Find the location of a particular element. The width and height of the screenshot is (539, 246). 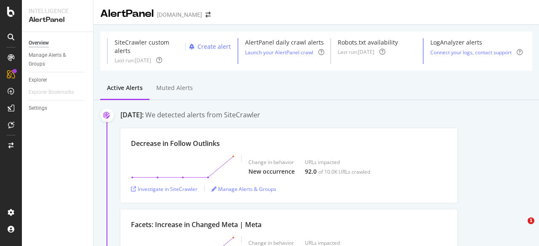

div: New occurrence is located at coordinates (272, 172).